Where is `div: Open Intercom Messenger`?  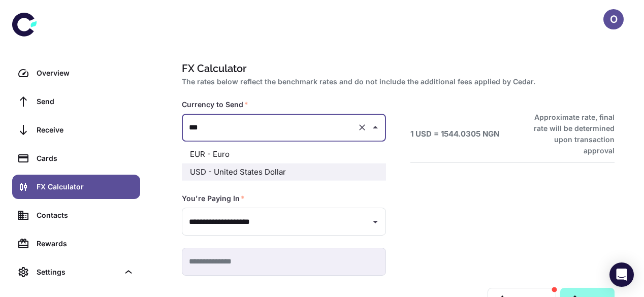
div: Open Intercom Messenger is located at coordinates (622, 274).